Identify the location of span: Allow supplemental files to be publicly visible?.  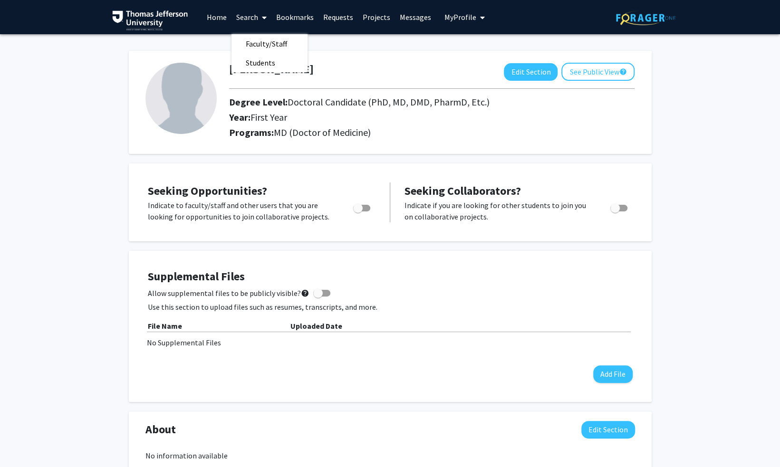
(229, 293).